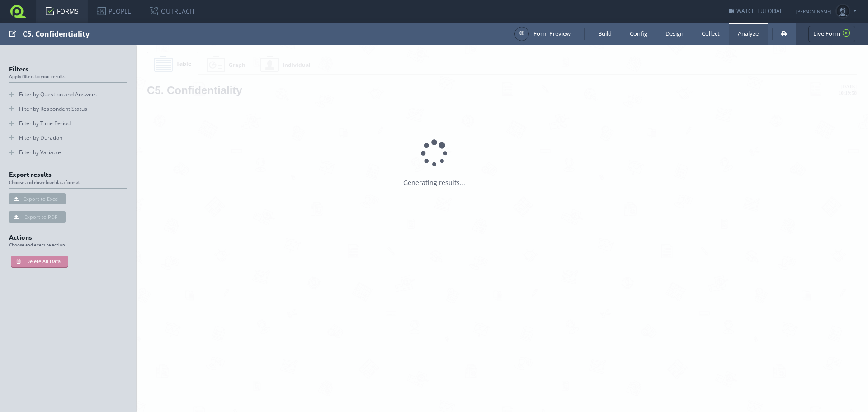  What do you see at coordinates (37, 198) in the screenshot?
I see `button: Export to Excel` at bounding box center [37, 198].